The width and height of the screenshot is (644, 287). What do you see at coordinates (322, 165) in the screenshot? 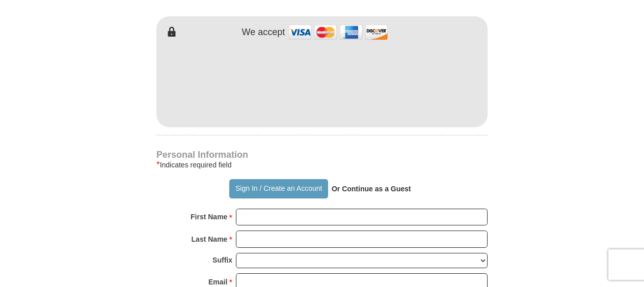
I see `div: Indicates required field` at bounding box center [322, 165].